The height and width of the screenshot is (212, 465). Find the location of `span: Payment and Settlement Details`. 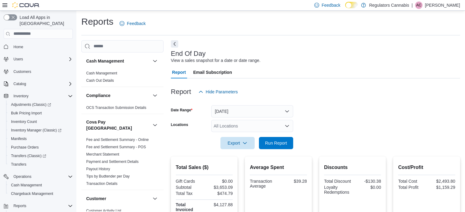

span: Payment and Settlement Details is located at coordinates (112, 162).